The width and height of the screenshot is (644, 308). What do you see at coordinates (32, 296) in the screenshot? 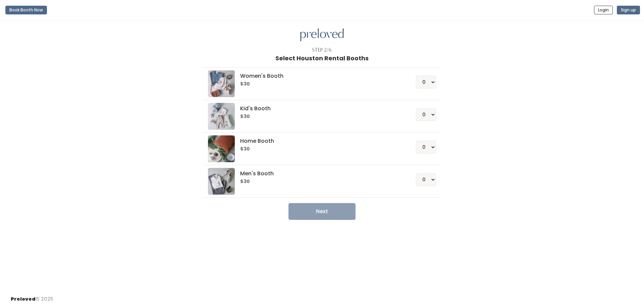
I see `div: © 2025` at bounding box center [32, 296].